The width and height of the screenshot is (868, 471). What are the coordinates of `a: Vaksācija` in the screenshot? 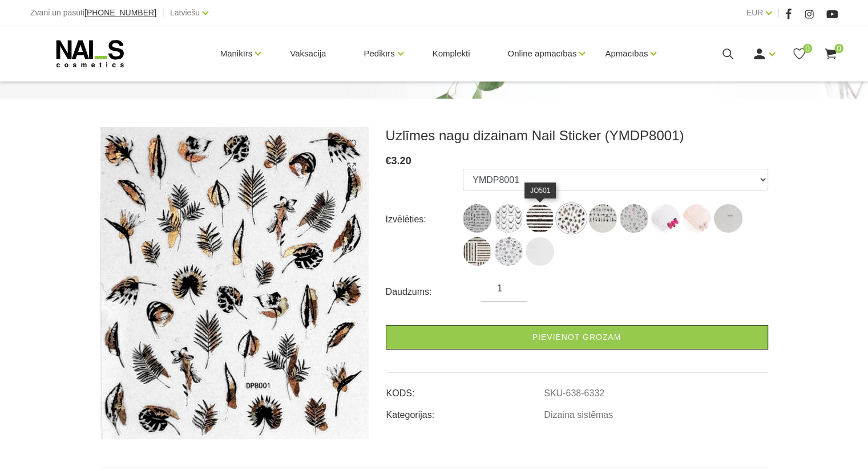 It's located at (307, 53).